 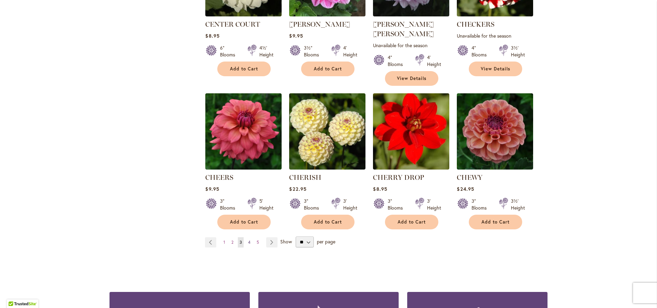 I want to click on span: $24.95, so click(x=465, y=189).